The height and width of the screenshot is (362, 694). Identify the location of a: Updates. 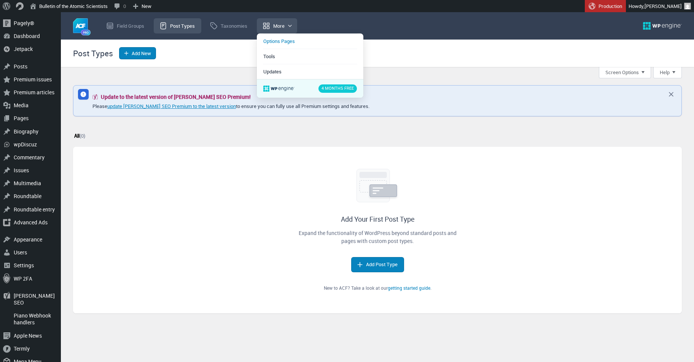
(310, 72).